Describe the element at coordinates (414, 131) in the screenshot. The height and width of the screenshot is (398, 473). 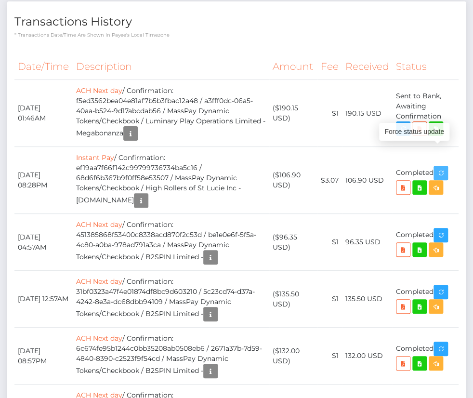
I see `div: Force status update` at that location.